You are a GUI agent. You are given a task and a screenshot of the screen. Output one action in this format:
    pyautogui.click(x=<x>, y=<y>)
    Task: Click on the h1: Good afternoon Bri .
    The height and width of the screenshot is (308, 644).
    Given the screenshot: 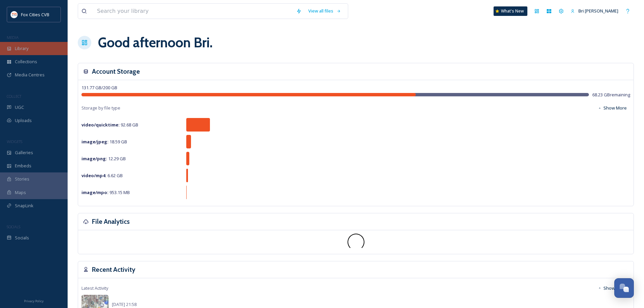 What is the action you would take?
    pyautogui.click(x=155, y=42)
    